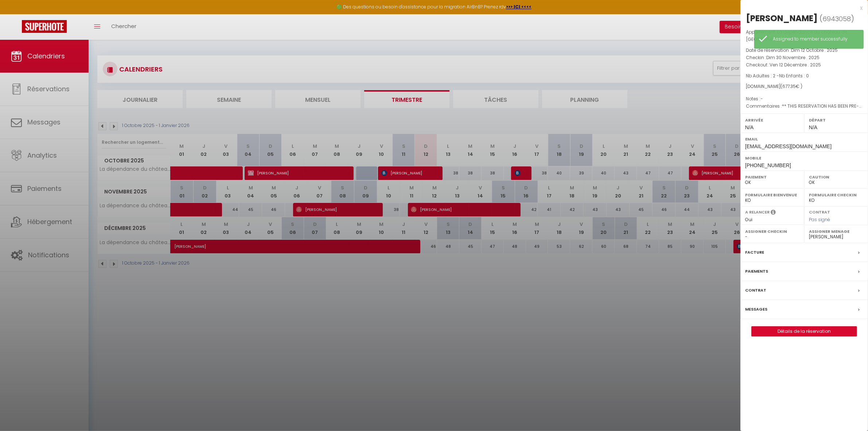 This screenshot has height=431, width=868. I want to click on span: 6943058, so click(837, 19).